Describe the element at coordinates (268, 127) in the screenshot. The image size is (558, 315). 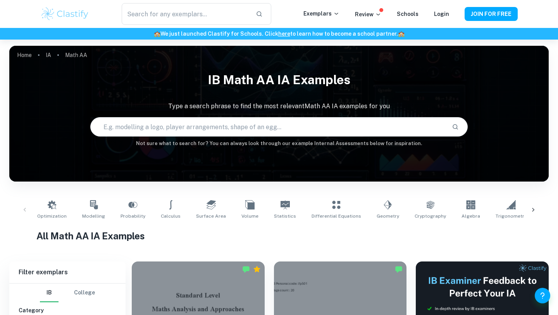
I see `input: E.g. modelling a logo, player arrangements, shape of an egg...` at that location.